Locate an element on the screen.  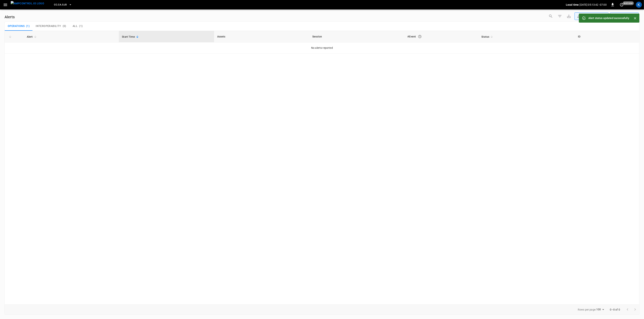
div: 100 is located at coordinates (601, 310).